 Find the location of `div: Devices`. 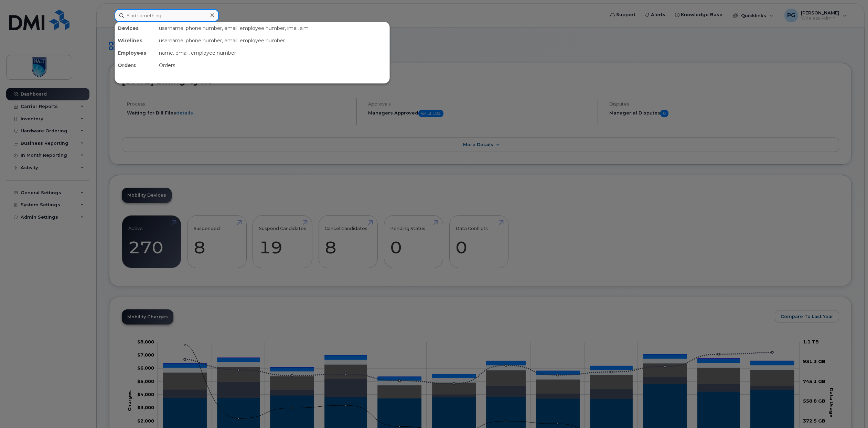

div: Devices is located at coordinates (136, 28).